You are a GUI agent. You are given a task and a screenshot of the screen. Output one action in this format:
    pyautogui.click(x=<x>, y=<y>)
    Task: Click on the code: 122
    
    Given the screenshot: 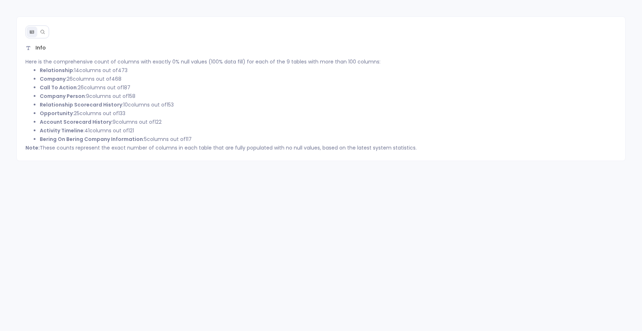 What is the action you would take?
    pyautogui.click(x=158, y=122)
    